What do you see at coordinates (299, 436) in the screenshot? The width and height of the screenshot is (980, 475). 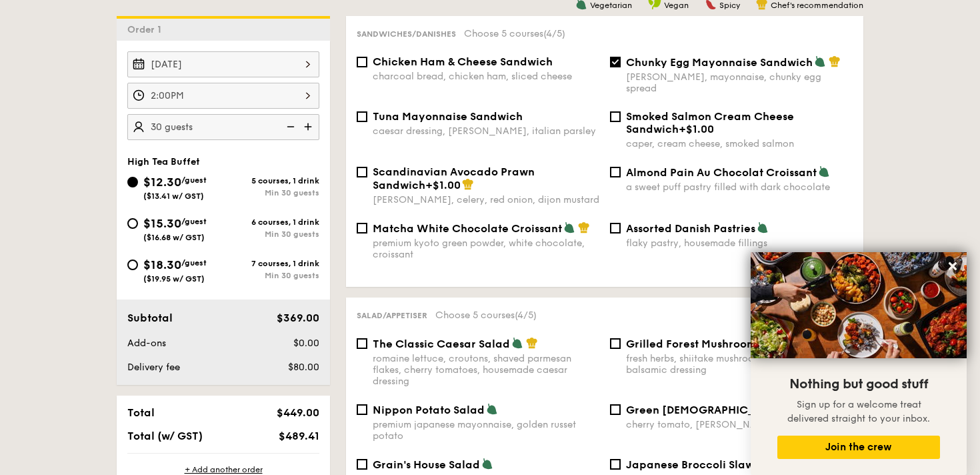 I see `span: $489.41` at bounding box center [299, 436].